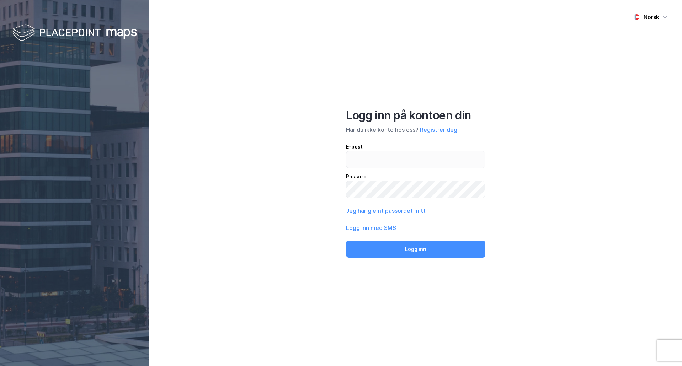  I want to click on button: Jeg har glemt passordet mitt, so click(386, 211).